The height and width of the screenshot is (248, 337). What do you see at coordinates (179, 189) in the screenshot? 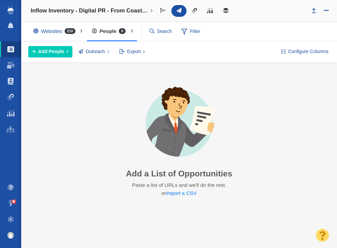
I see `p: Paste a list of URLs and we'll do the rest. or` at bounding box center [179, 189].